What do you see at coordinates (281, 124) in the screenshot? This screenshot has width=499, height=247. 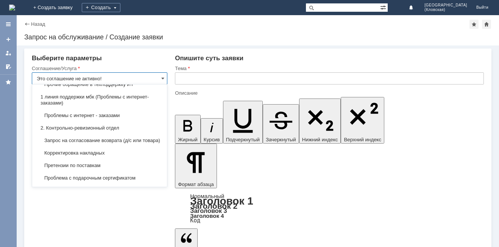 I see `button: Зачеркнутый` at bounding box center [281, 124].